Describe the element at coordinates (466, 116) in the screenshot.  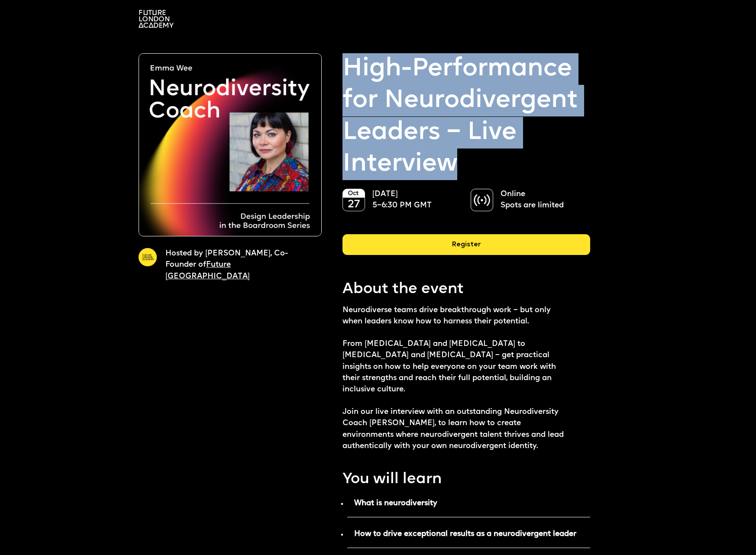
I see `strong: High-Performance for Neurodivergent Leaders – Live Interview` at that location.